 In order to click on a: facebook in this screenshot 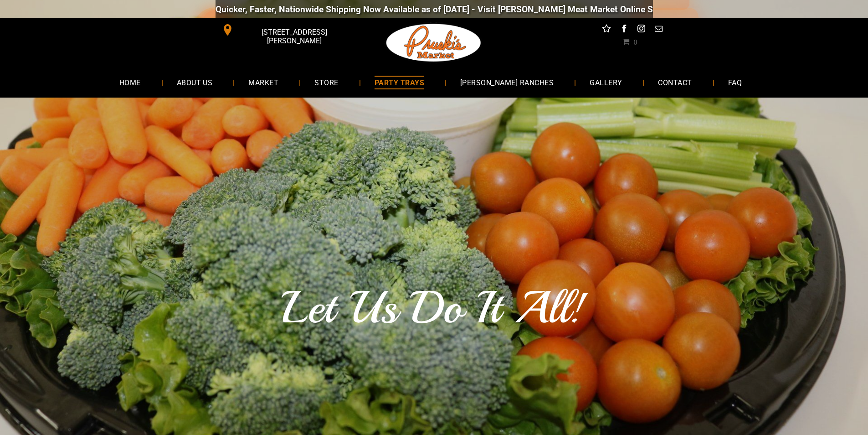, I will do `click(624, 29)`.